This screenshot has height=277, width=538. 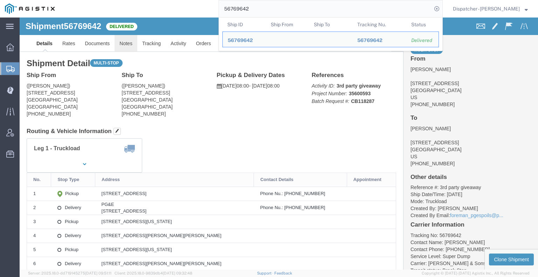 I want to click on a: Support, so click(x=266, y=273).